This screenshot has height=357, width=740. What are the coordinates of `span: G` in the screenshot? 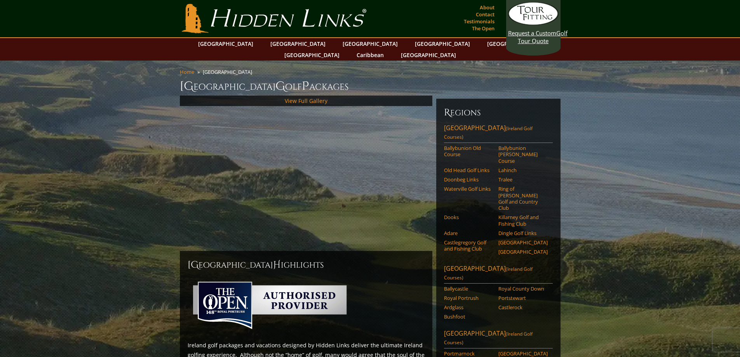 It's located at (280, 86).